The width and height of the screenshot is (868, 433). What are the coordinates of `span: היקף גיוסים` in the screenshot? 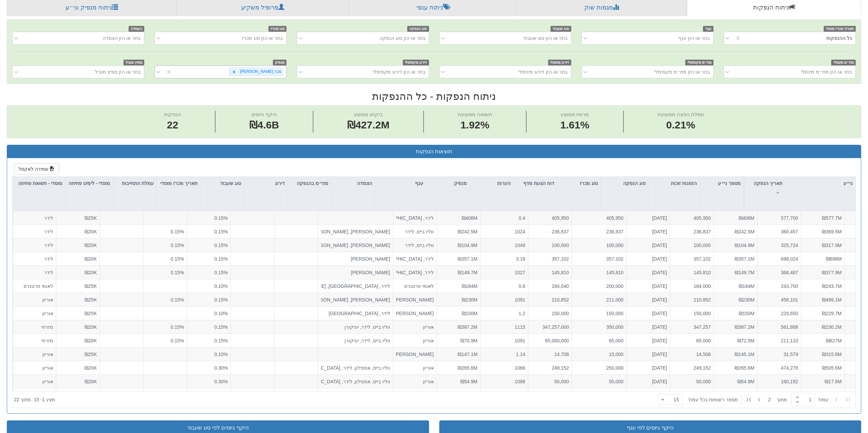 It's located at (264, 114).